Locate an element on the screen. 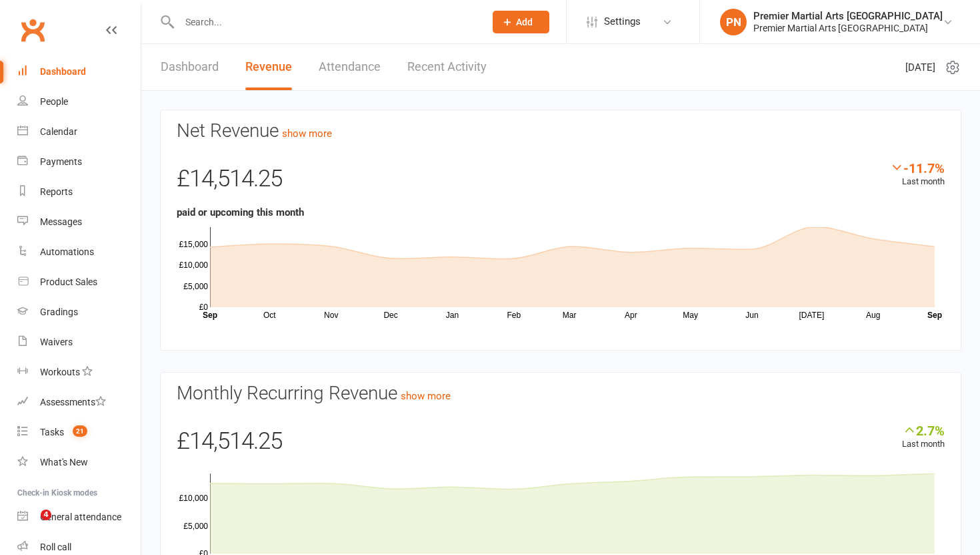 Image resolution: width=980 pixels, height=555 pixels. span: 21 is located at coordinates (80, 430).